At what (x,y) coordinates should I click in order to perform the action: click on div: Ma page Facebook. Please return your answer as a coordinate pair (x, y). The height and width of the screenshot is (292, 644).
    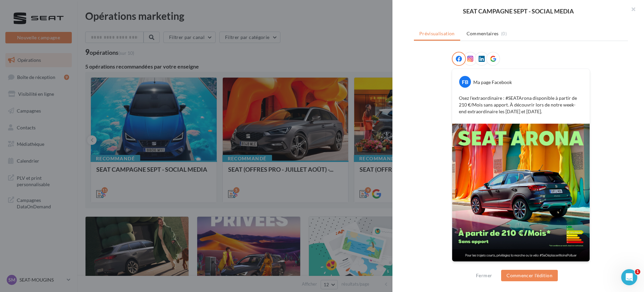
    Looking at the image, I should click on (492, 82).